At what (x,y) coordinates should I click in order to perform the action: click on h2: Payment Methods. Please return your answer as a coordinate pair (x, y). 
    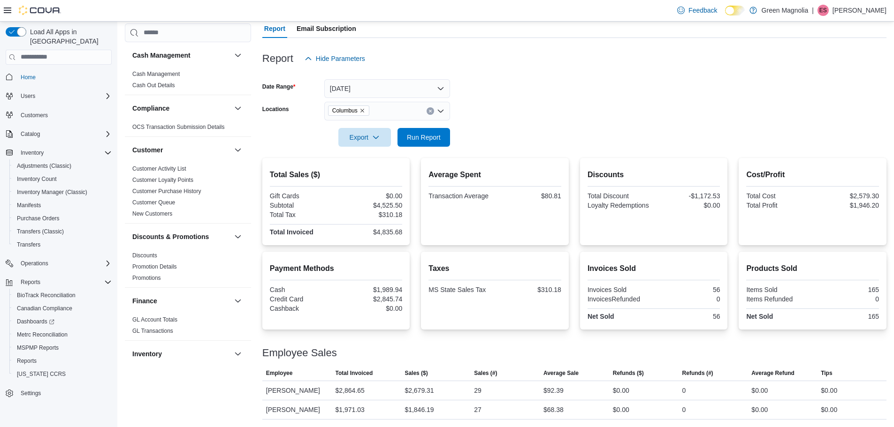
    Looking at the image, I should click on (336, 269).